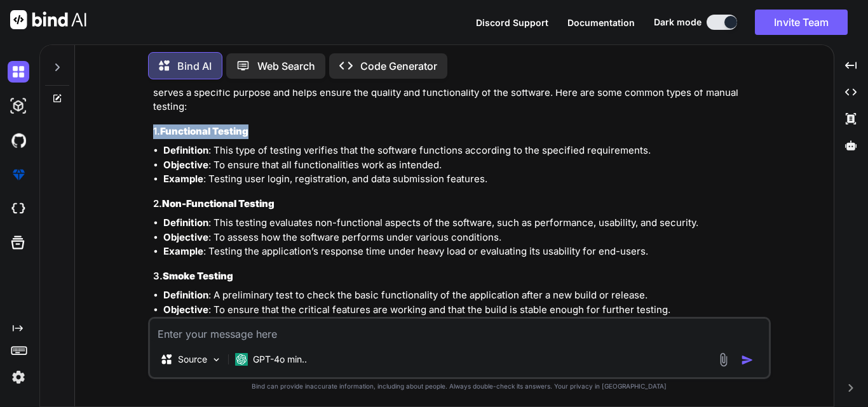  What do you see at coordinates (801, 22) in the screenshot?
I see `button: Invite Team` at bounding box center [801, 22].